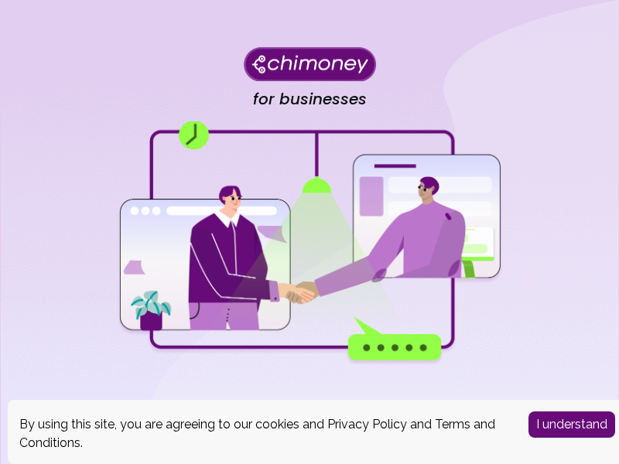  Describe the element at coordinates (310, 243) in the screenshot. I see `img: for businesses` at that location.